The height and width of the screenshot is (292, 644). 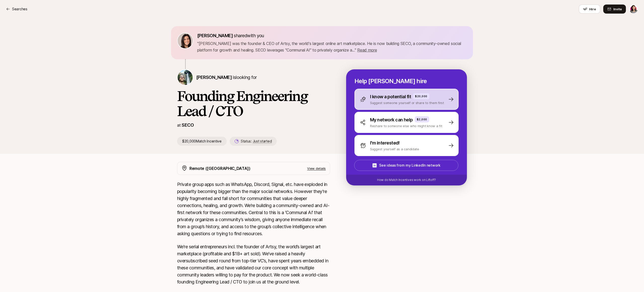 I want to click on p: Searches, so click(x=20, y=9).